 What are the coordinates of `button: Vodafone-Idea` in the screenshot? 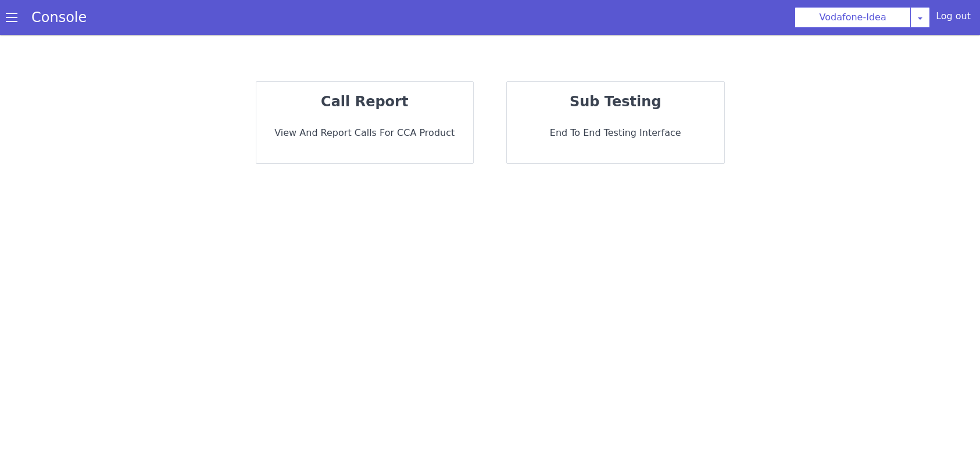 It's located at (853, 17).